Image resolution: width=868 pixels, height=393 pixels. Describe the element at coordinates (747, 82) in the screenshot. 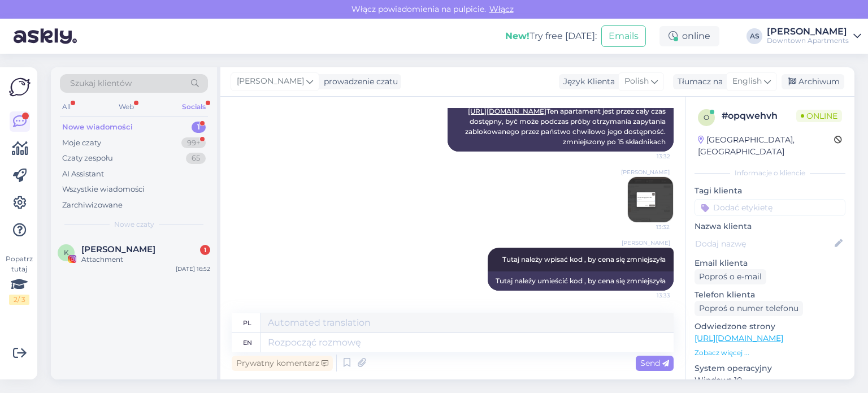

I see `span: English` at that location.